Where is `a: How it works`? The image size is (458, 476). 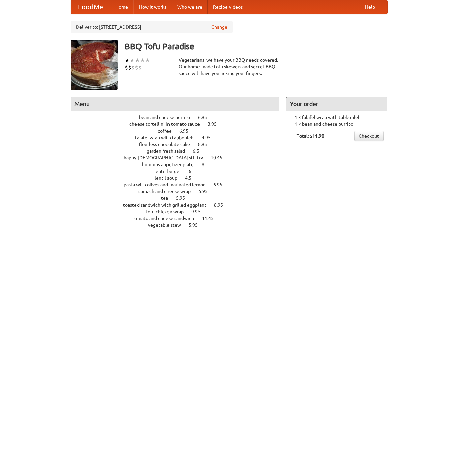
a: How it works is located at coordinates (153, 7).